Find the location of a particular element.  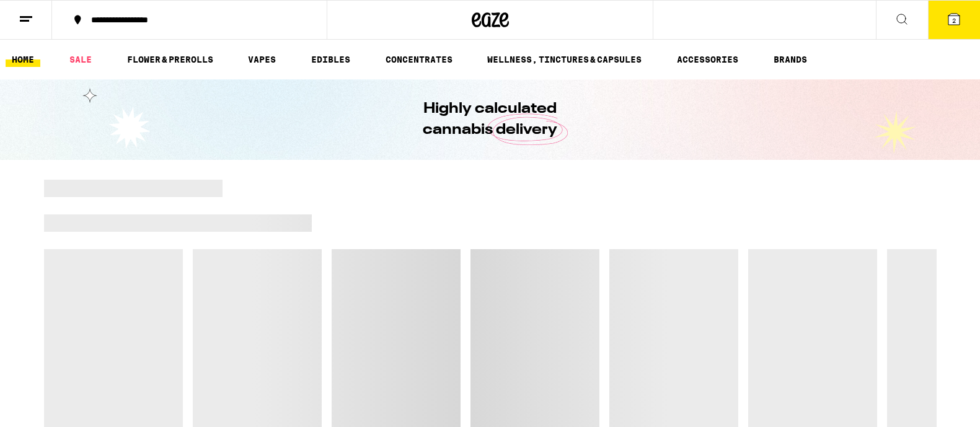

a: HOME is located at coordinates (23, 59).